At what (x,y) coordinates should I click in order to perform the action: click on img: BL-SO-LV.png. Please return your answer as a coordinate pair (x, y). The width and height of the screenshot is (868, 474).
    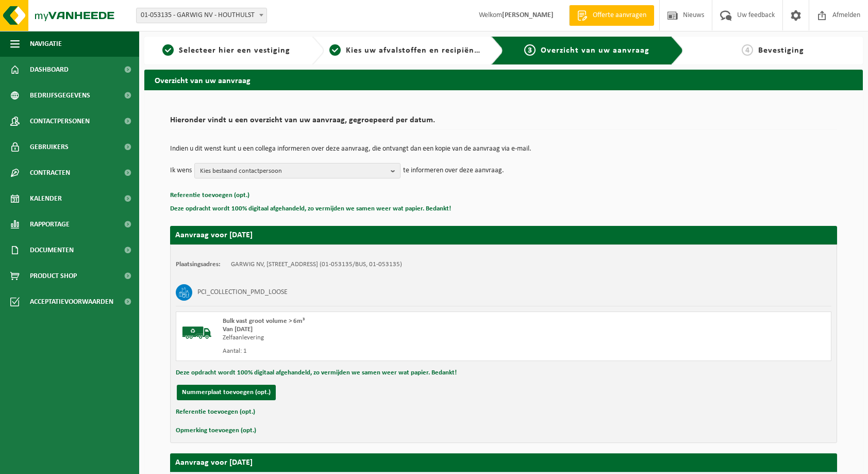
    Looking at the image, I should click on (197, 333).